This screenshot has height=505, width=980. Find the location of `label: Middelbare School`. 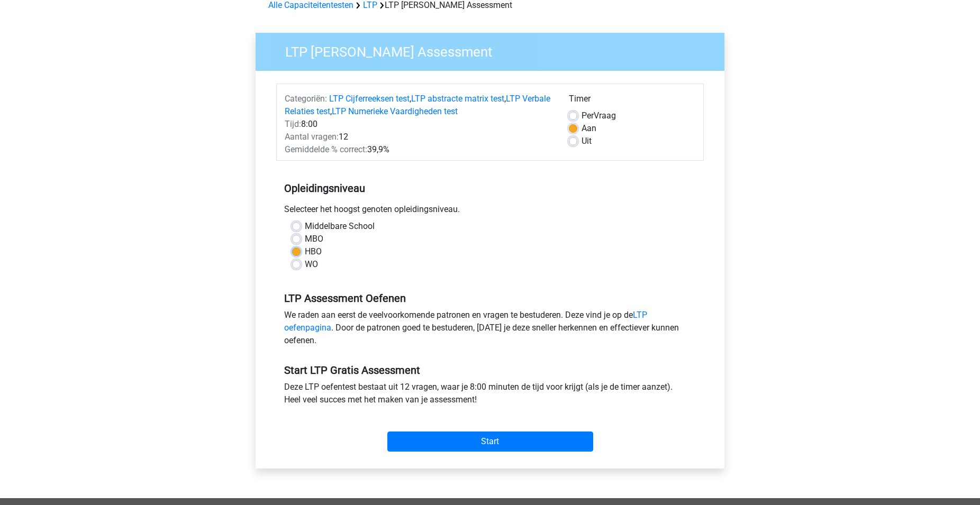

label: Middelbare School is located at coordinates (339, 226).